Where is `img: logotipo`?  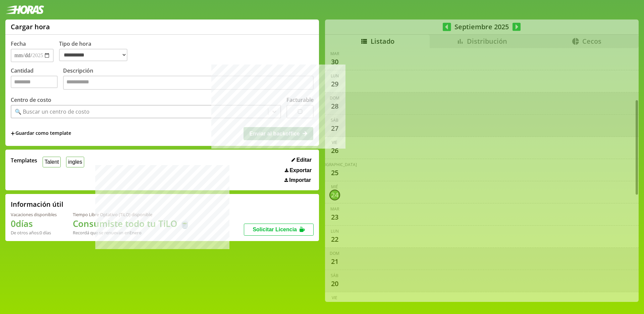
img: logotipo is located at coordinates (25, 10).